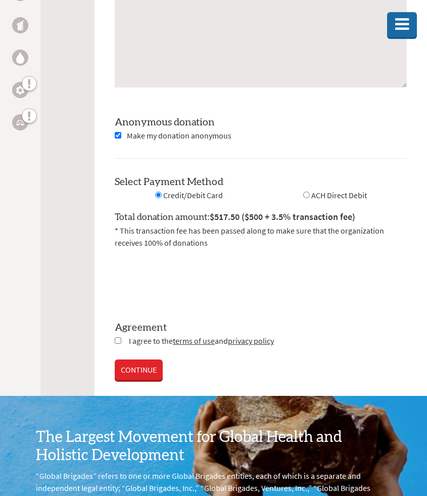 Image resolution: width=427 pixels, height=496 pixels. What do you see at coordinates (261, 328) in the screenshot?
I see `label: Agreement` at bounding box center [261, 328].